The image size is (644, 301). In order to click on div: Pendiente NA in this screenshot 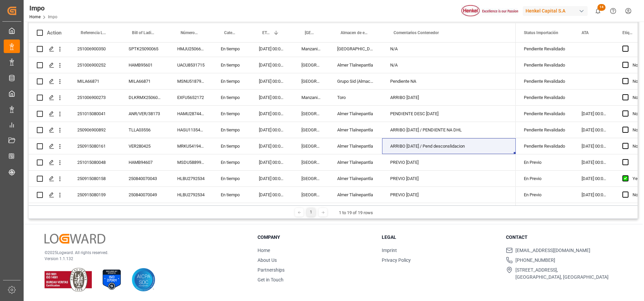, I will do `click(449, 81)`.